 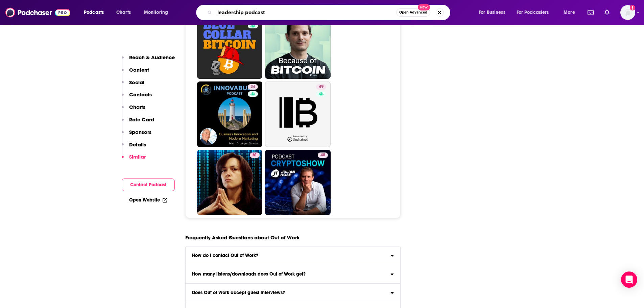 I want to click on p: Social, so click(x=137, y=82).